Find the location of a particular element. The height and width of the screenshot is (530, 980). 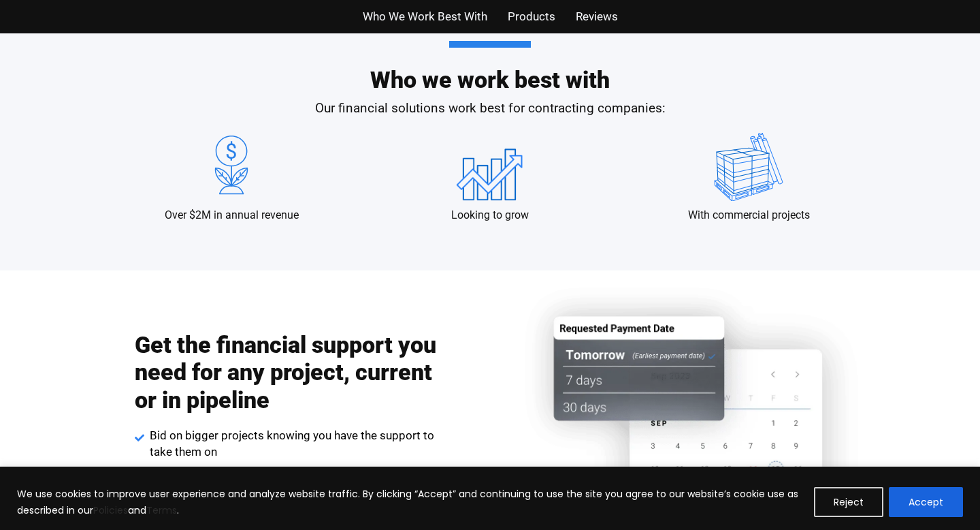

p: With commercial projects is located at coordinates (748, 215).